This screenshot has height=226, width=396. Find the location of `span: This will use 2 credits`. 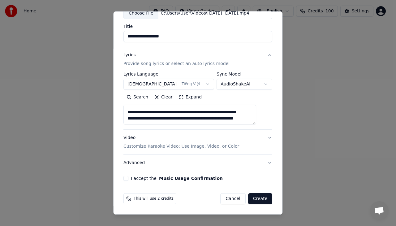

span: This will use 2 credits is located at coordinates (153, 199).